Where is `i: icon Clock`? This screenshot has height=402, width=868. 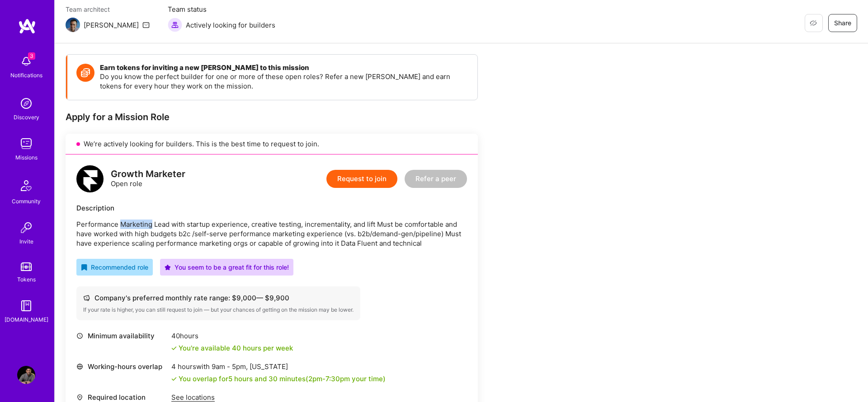 i: icon Clock is located at coordinates (80, 336).